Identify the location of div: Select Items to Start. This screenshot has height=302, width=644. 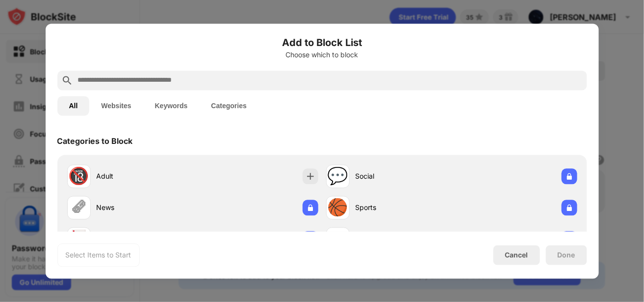
(99, 255).